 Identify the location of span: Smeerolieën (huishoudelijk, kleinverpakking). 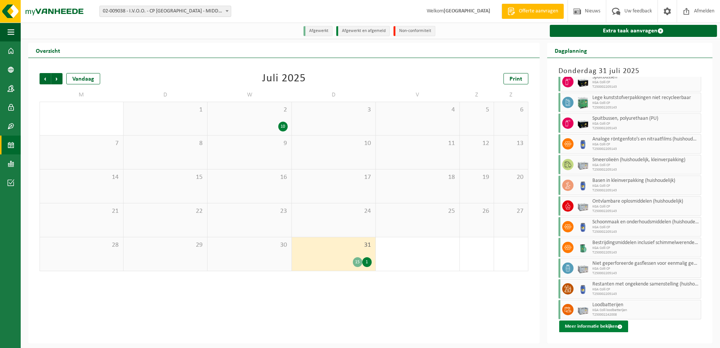
(646, 160).